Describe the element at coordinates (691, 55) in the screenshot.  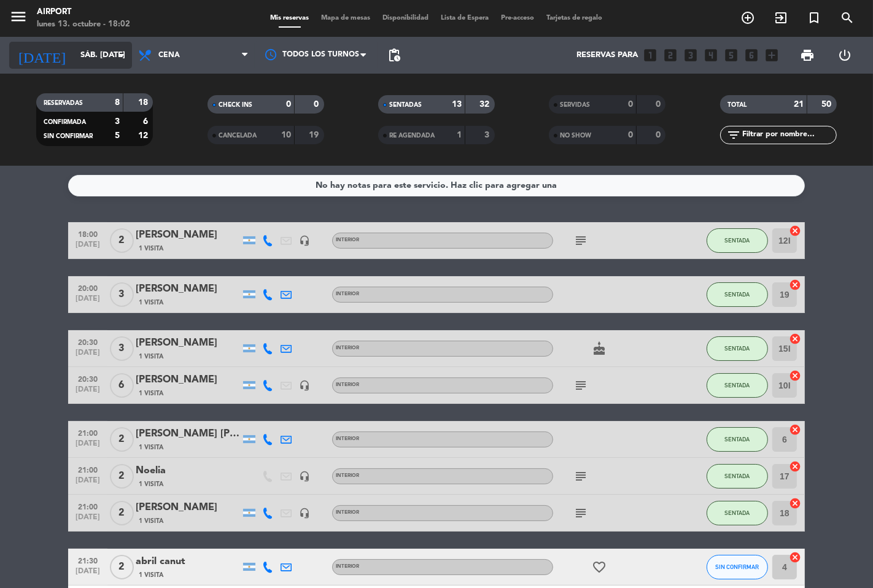
I see `i: looks_3` at that location.